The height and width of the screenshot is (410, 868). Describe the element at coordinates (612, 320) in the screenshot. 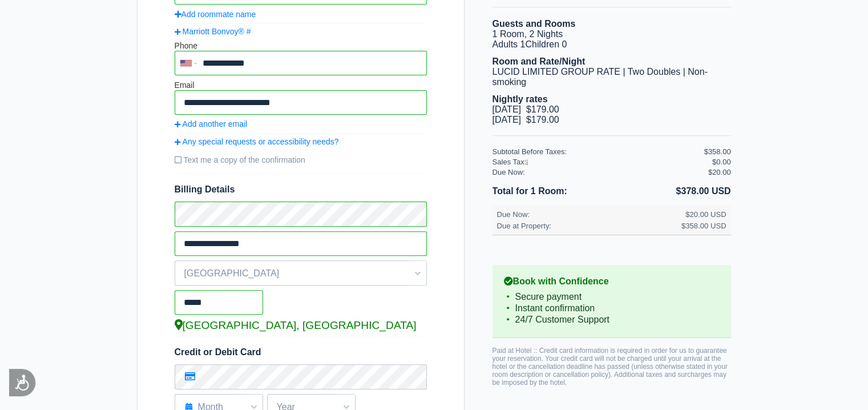

I see `li: 24/7 Customer Support` at that location.